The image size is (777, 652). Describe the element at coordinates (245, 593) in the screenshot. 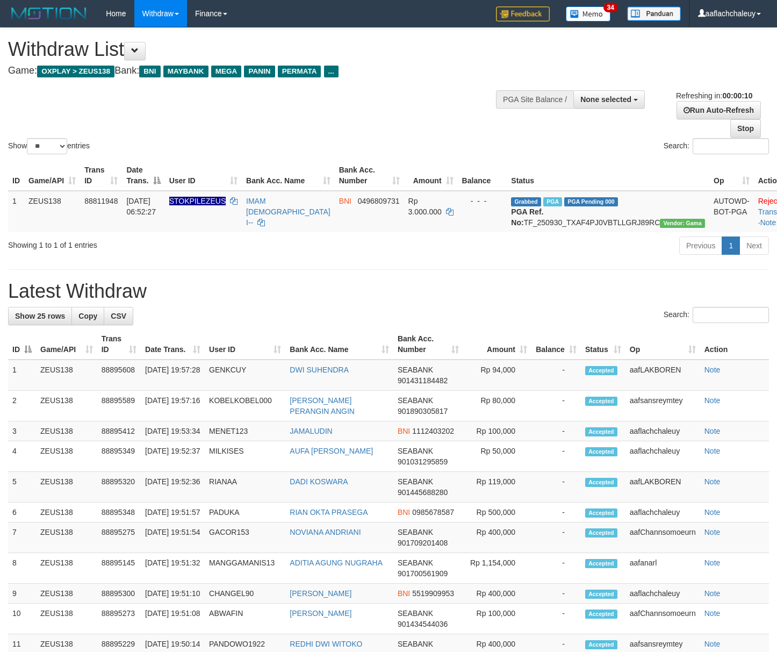

I see `td: CHANGEL90` at that location.